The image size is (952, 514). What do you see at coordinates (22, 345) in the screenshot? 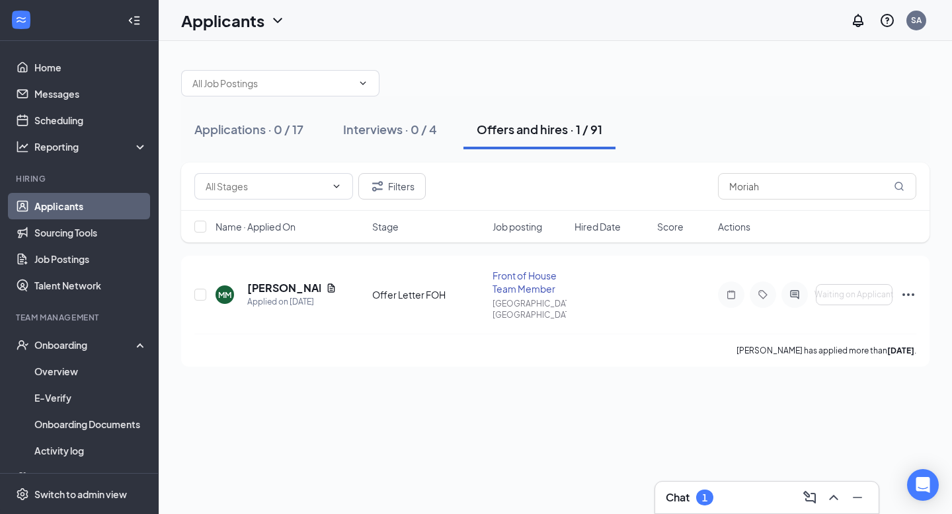
I see `svg: UserCheck` at bounding box center [22, 345].